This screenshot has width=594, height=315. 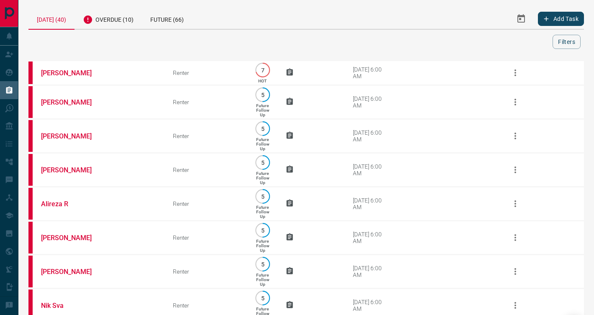 I want to click on a: Nik Sva, so click(x=72, y=306).